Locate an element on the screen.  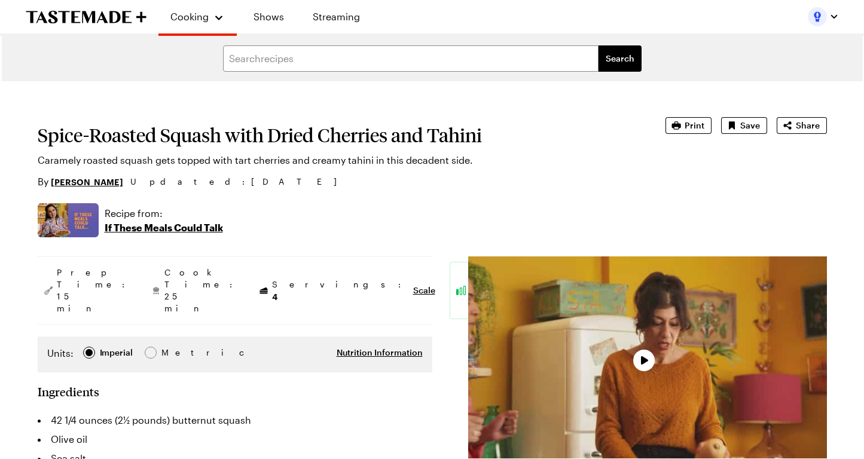
p: Caramely roasted squash gets topped with tart cherries and creamy tahini in this decadent side. is located at coordinates (335, 160).